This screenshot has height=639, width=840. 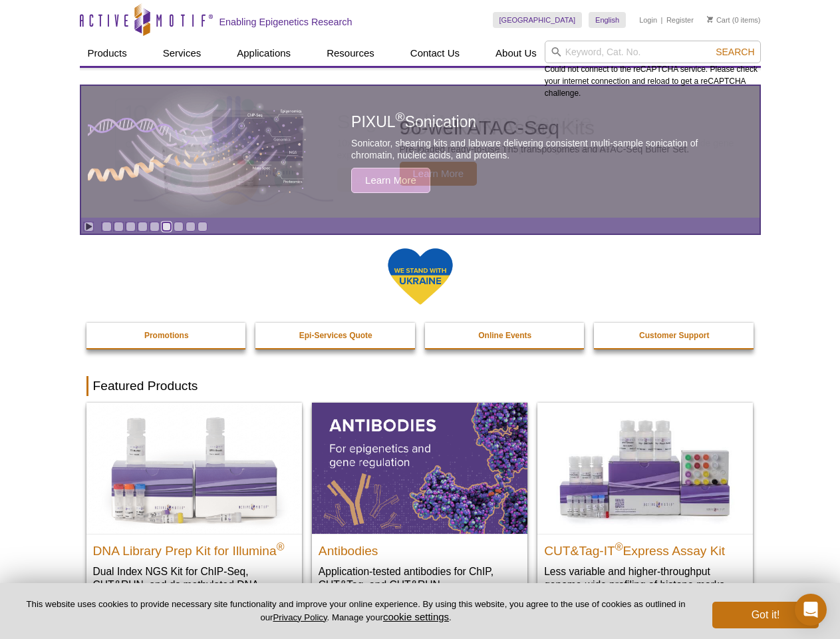 I want to click on a: All Antibodies Antibodies Application-tested antibodies for ChIP, CUT&Tag, and CUT&RUN., so click(x=420, y=503).